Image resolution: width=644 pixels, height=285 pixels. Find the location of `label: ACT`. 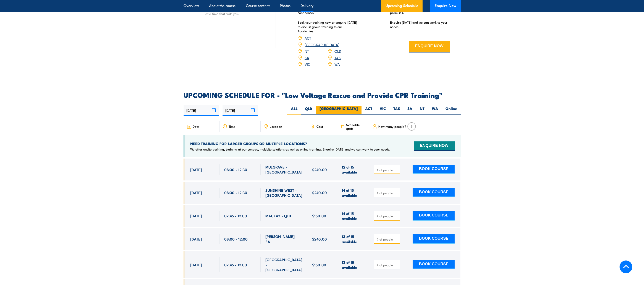

label: ACT is located at coordinates (369, 110).